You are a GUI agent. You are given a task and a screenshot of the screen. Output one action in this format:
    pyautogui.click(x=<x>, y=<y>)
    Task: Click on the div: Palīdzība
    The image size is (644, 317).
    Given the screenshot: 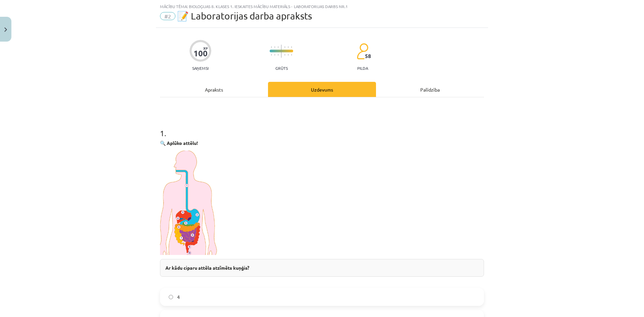 What is the action you would take?
    pyautogui.click(x=430, y=89)
    